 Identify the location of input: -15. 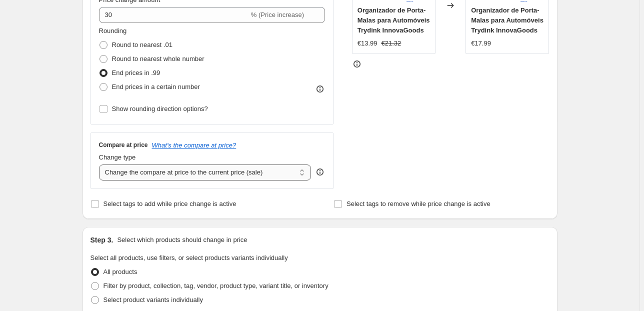
(174, 15).